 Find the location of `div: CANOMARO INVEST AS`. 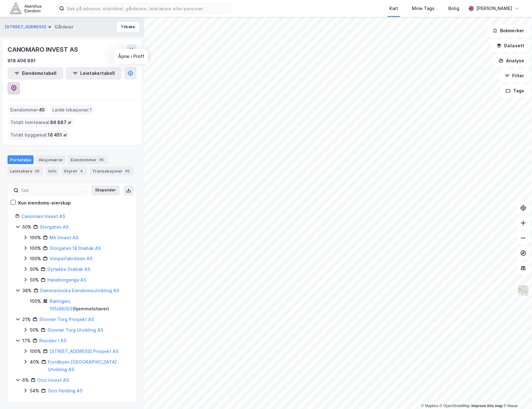

div: CANOMARO INVEST AS is located at coordinates (43, 50).